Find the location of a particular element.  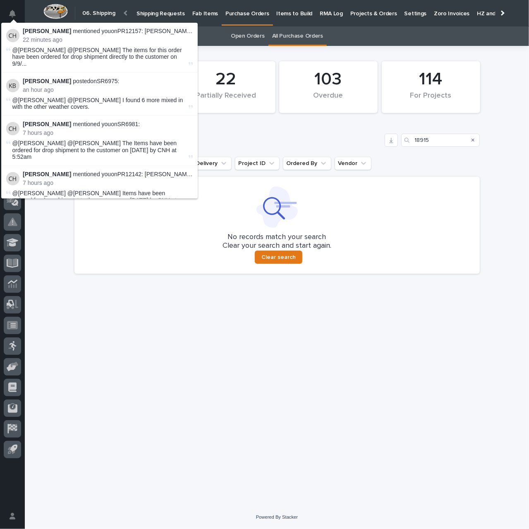

a: SR6975 is located at coordinates (107, 81).